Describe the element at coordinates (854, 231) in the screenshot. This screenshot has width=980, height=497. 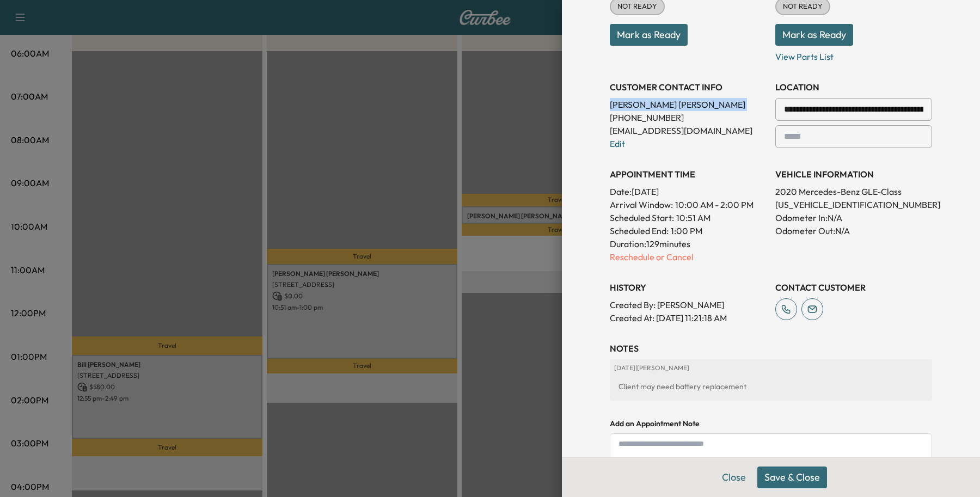
I see `p: Odometer Out: N/A` at that location.